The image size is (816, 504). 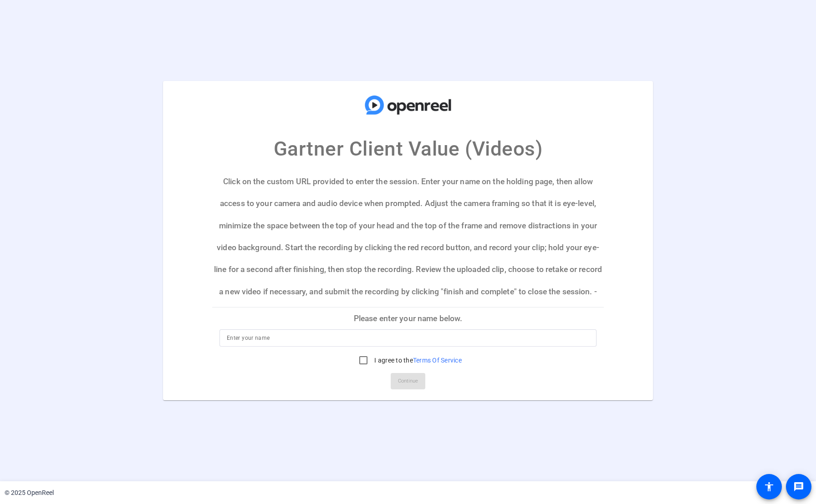 What do you see at coordinates (437, 360) in the screenshot?
I see `a: Terms Of Service` at bounding box center [437, 360].